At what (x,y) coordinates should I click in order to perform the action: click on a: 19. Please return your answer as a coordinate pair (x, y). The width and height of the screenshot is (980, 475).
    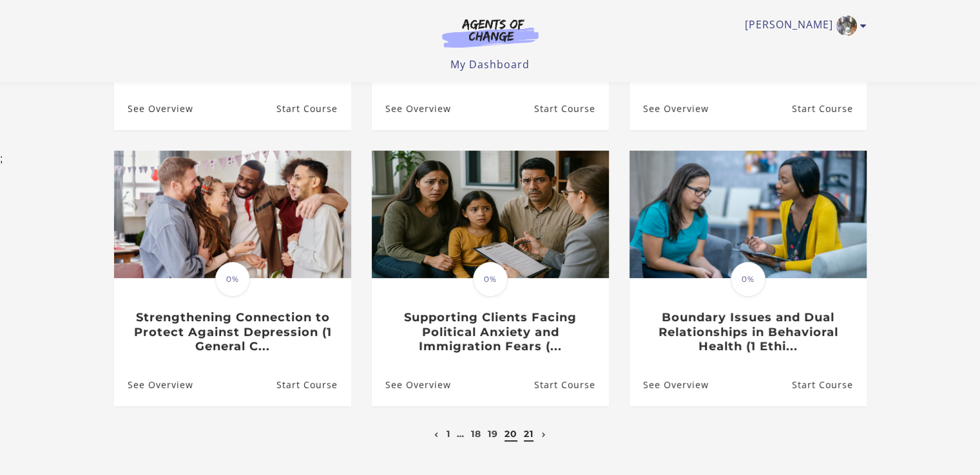
    Looking at the image, I should click on (493, 434).